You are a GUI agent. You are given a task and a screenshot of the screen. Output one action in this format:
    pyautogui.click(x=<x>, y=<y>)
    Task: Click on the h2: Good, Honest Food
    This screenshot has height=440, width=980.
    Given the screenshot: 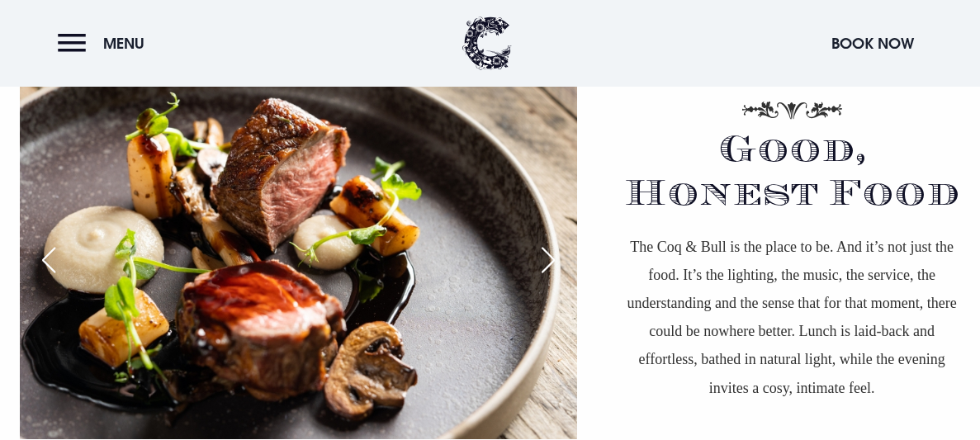 What is the action you would take?
    pyautogui.click(x=792, y=179)
    